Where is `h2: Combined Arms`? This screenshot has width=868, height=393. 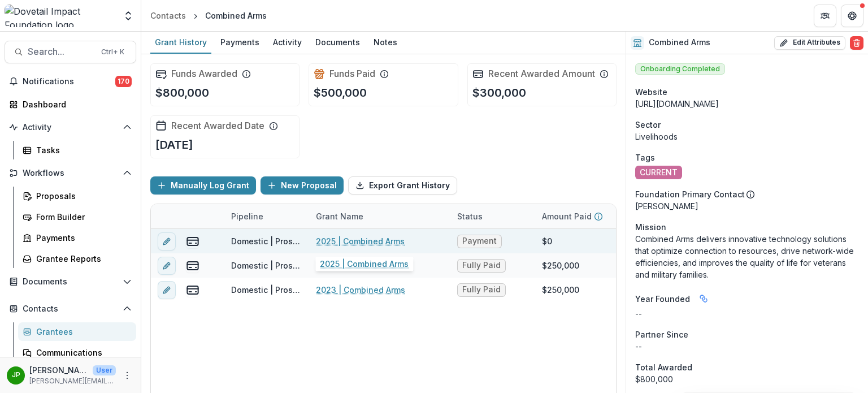 h2: Combined Arms is located at coordinates (679, 42).